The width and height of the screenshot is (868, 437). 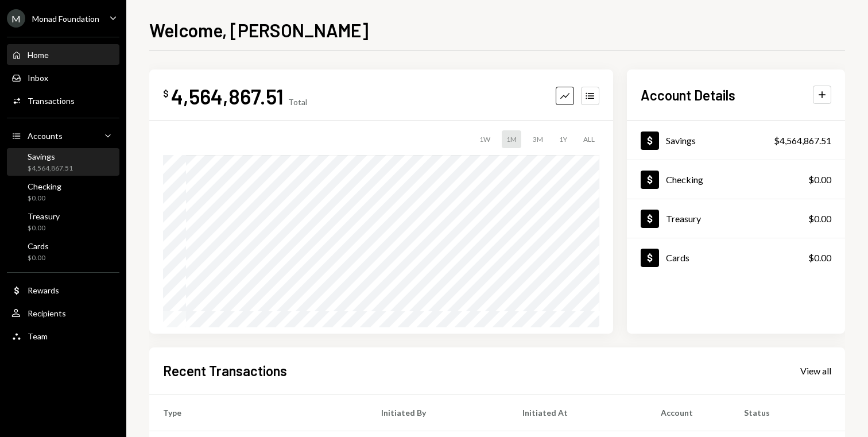 What do you see at coordinates (51, 101) in the screenshot?
I see `div: Transactions` at bounding box center [51, 101].